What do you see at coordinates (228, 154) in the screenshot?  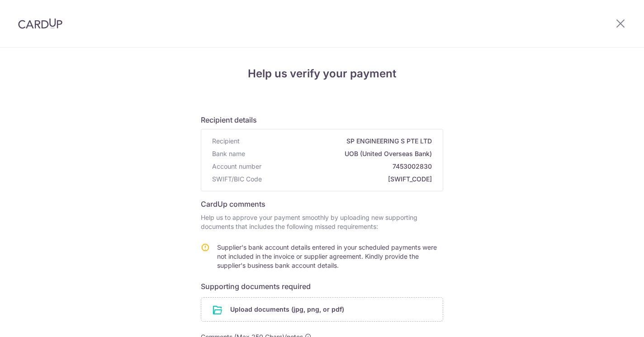 I see `span: Bank name` at bounding box center [228, 154].